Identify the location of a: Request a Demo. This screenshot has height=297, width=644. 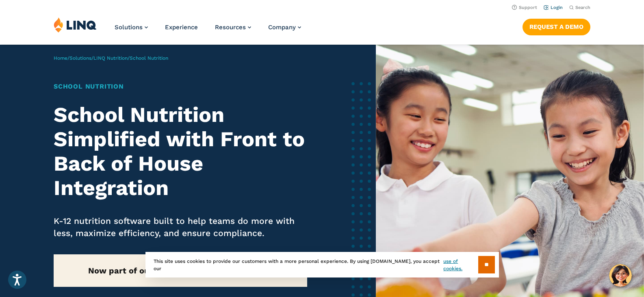
(556, 27).